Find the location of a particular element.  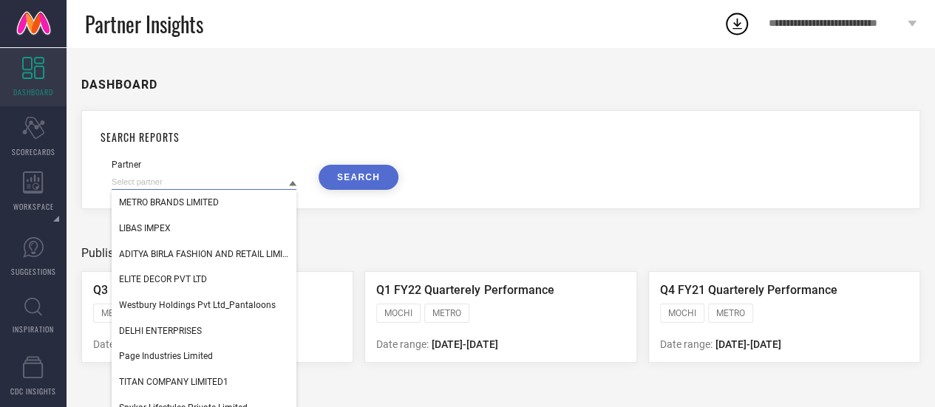

h1: SEARCH REPORTS is located at coordinates (501, 137).